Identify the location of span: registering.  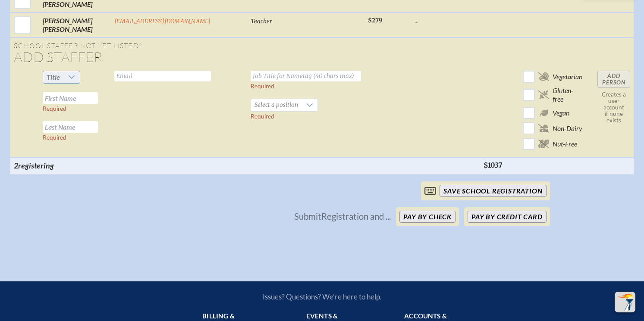
(36, 165).